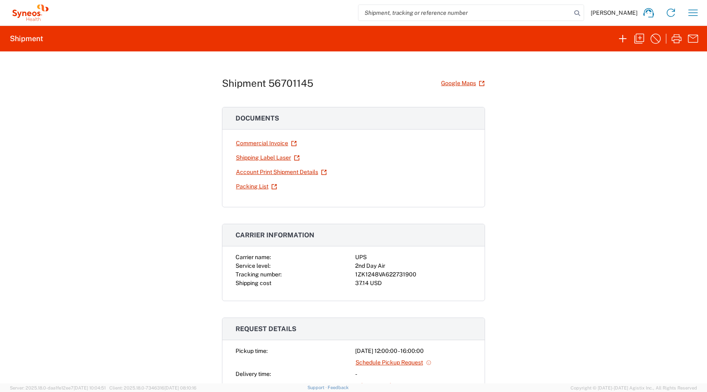 The height and width of the screenshot is (392, 707). What do you see at coordinates (465, 13) in the screenshot?
I see `input: Shipment, tracking or reference number` at bounding box center [465, 13].